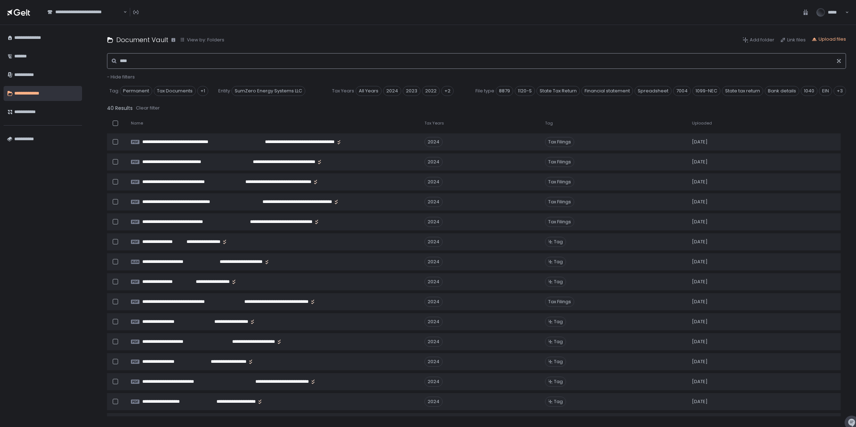 The image size is (856, 427). Describe the element at coordinates (653, 91) in the screenshot. I see `span: Spreadsheet` at that location.